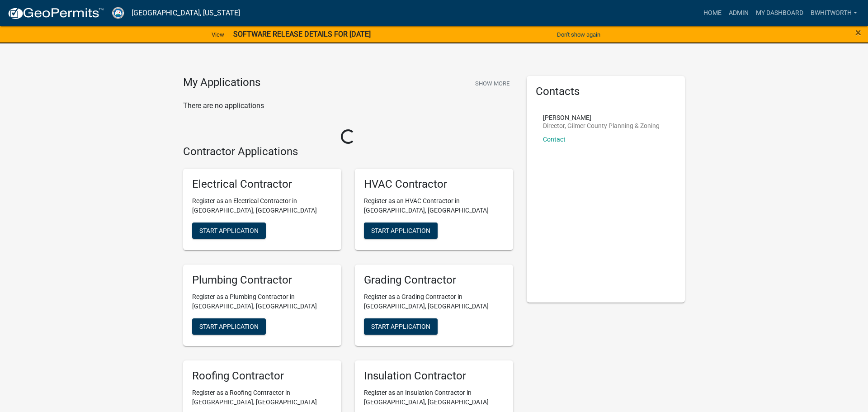 The width and height of the screenshot is (868, 412). What do you see at coordinates (606, 91) in the screenshot?
I see `h5: Contacts` at bounding box center [606, 91].